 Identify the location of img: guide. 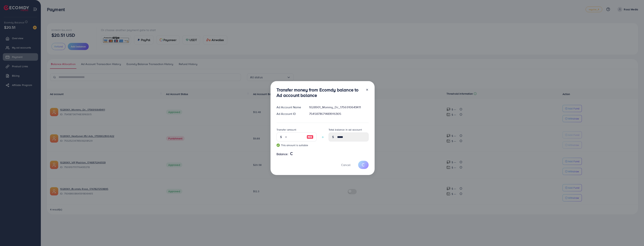
(278, 145).